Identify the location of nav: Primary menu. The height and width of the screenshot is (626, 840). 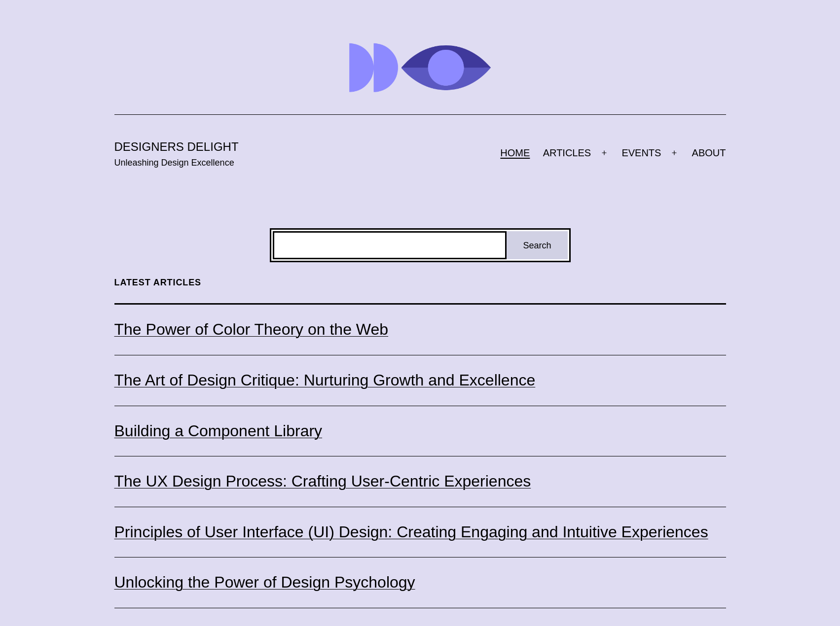
(612, 153).